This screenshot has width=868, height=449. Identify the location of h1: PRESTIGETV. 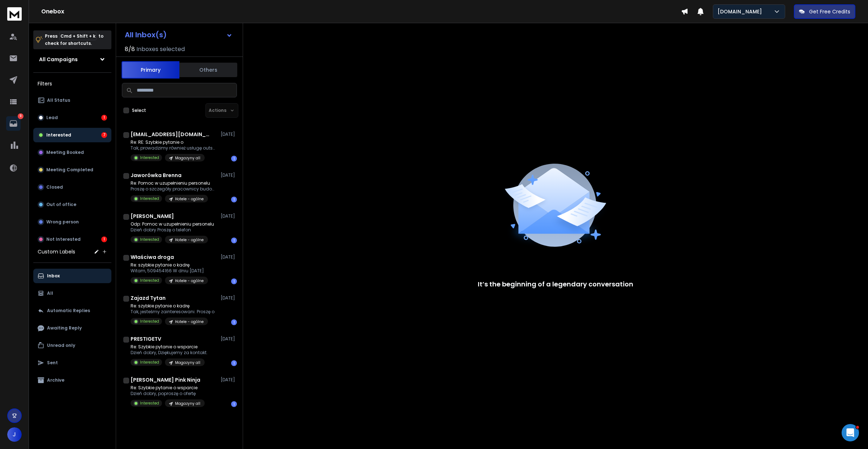
(146, 339).